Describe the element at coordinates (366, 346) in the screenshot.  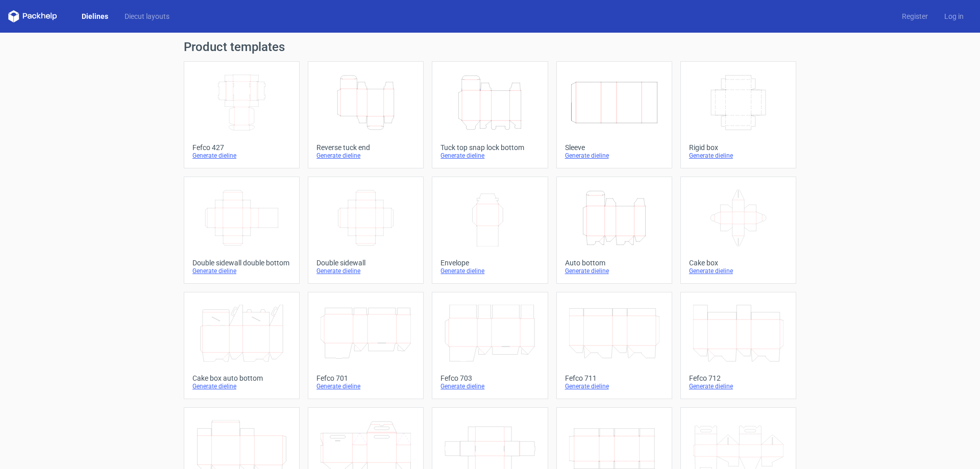
I see `a: Fefco 701Generate dieline` at that location.